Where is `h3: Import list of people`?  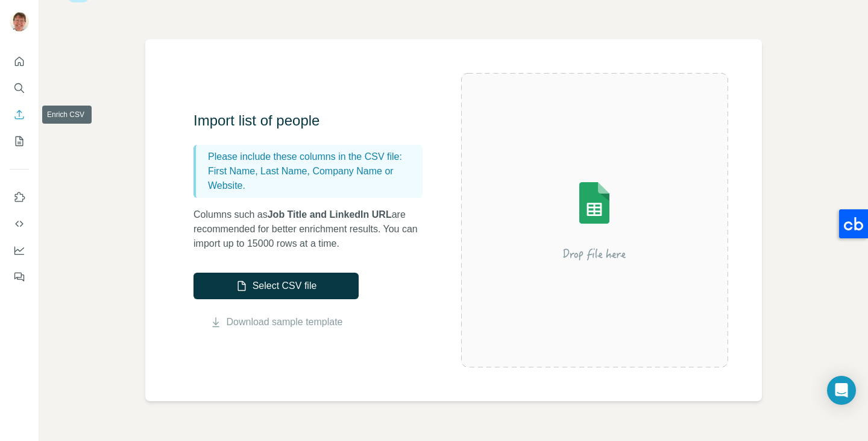
h3: Import list of people is located at coordinates (314, 121).